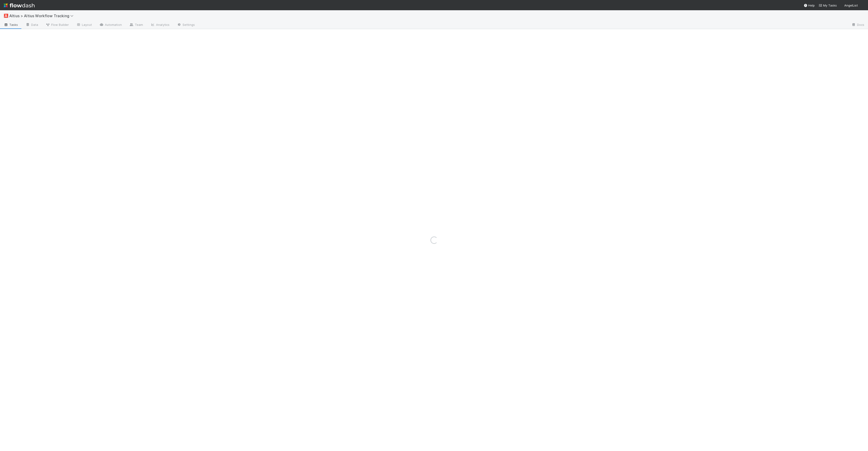 This screenshot has height=451, width=868. Describe the element at coordinates (862, 5) in the screenshot. I see `img: avatar_8e0a024e-b700-4f9f-aecf-6f1e79dccd3c.png` at that location.